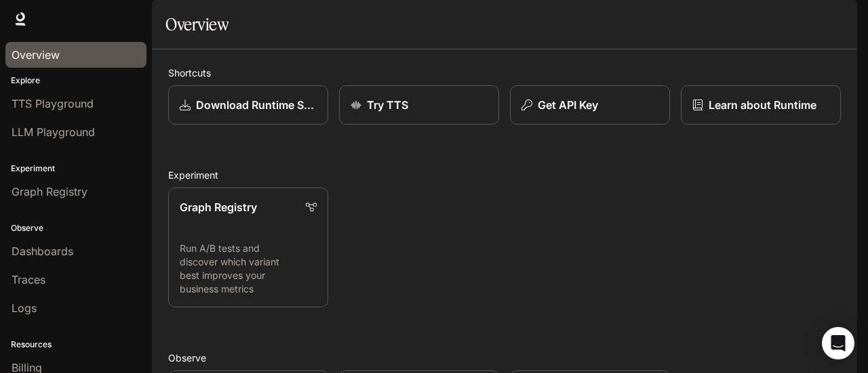  I want to click on h2: Observe, so click(505, 357).